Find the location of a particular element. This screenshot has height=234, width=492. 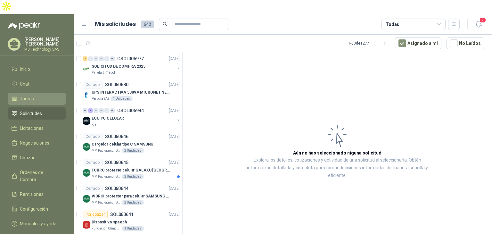

p: Panela El Trébol is located at coordinates (103, 73).